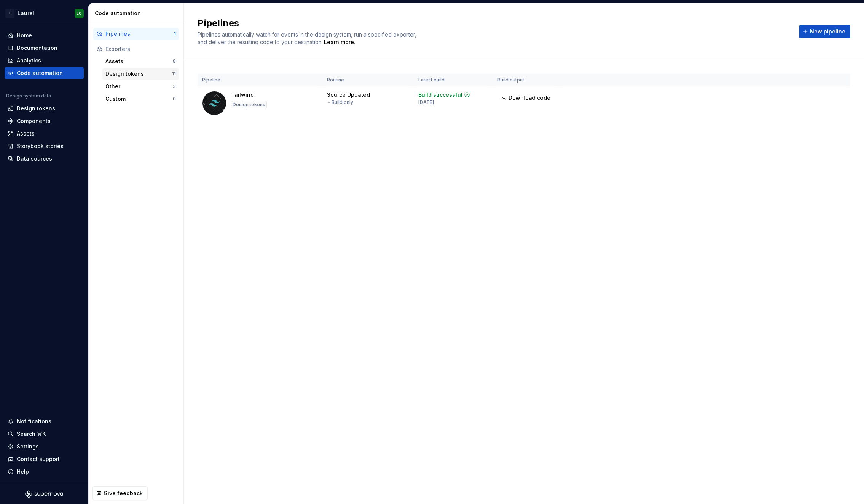 The width and height of the screenshot is (864, 504). What do you see at coordinates (175, 99) in the screenshot?
I see `div: 0` at bounding box center [175, 99].